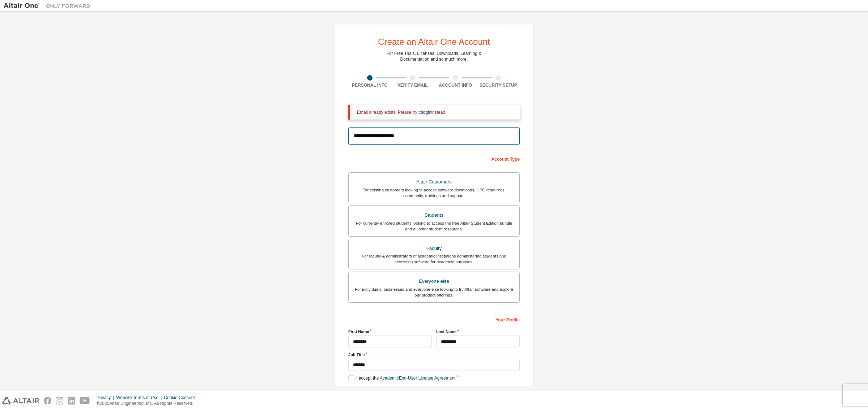 The image size is (868, 411). I want to click on div: For existing customers looking to access software downloads, HPC resources, community, trainings ..., so click(434, 193).